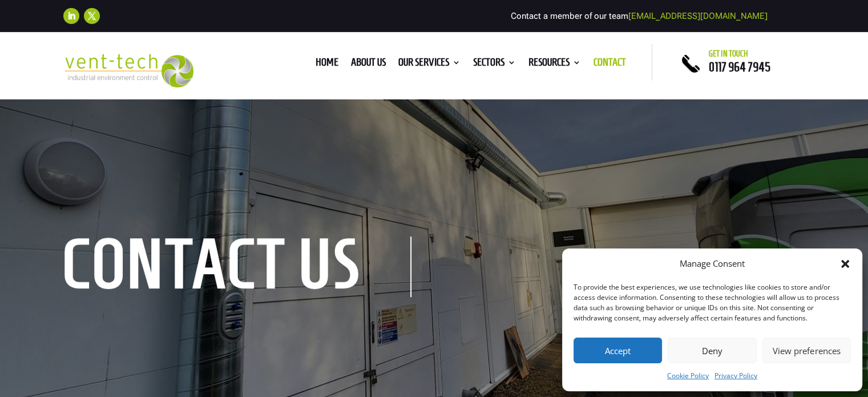  Describe the element at coordinates (712, 303) in the screenshot. I see `div: To provide the best experiences, we use technologies like cookies to store and/or access device i...` at that location.